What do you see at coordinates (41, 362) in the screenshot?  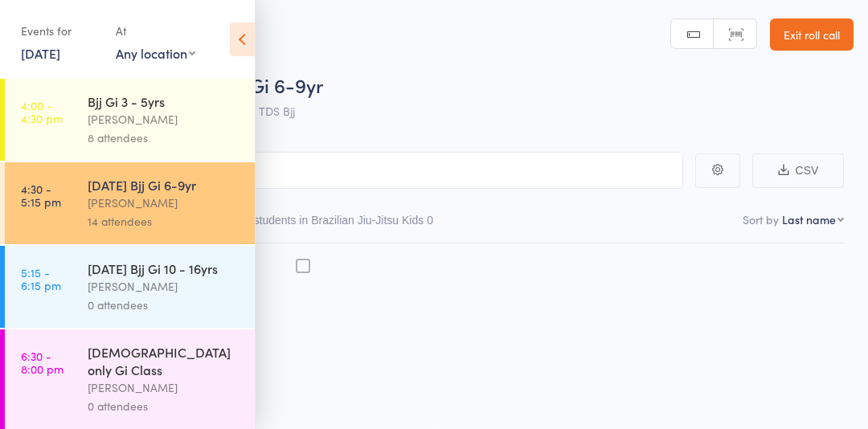 I see `time: 6:30 - 8:00 pm` at bounding box center [41, 362].